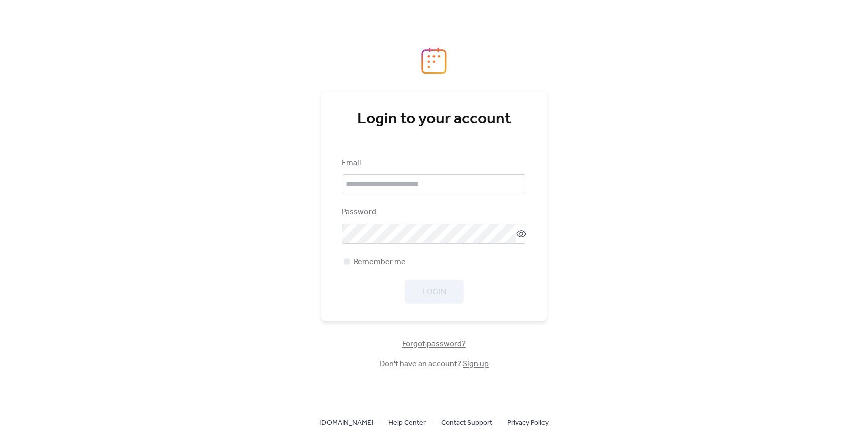 The height and width of the screenshot is (441, 868). What do you see at coordinates (434, 119) in the screenshot?
I see `div: Login to your account` at bounding box center [434, 119].